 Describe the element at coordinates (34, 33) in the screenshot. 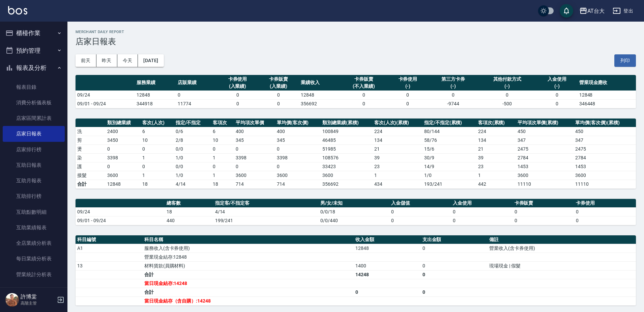

I see `button: 櫃檯作業` at that location.